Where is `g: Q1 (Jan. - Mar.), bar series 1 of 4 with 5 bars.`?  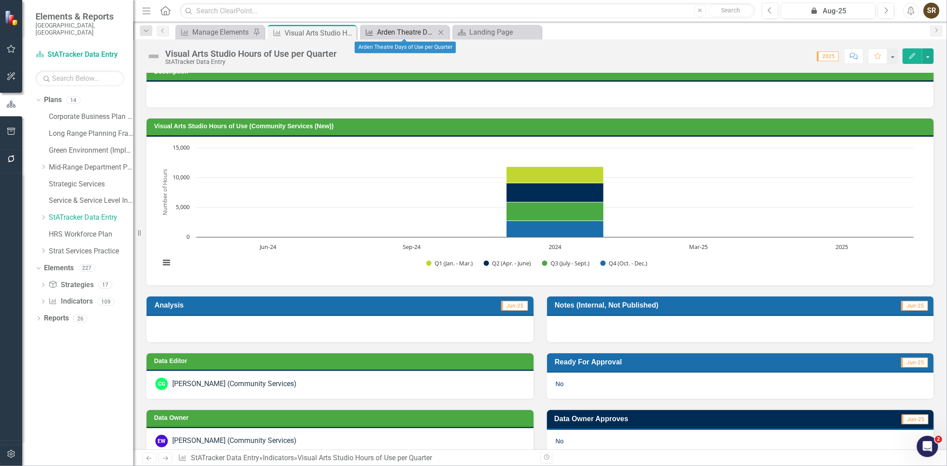
g: Q1 (Jan. - Mar.), bar series 1 of 4 with 5 bars. is located at coordinates (556, 166).